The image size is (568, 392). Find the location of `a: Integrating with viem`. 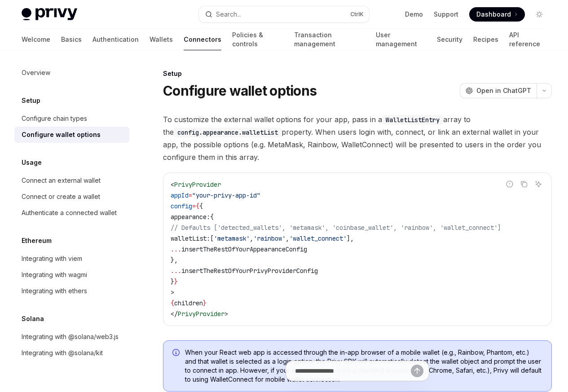

a: Integrating with viem is located at coordinates (72, 259).